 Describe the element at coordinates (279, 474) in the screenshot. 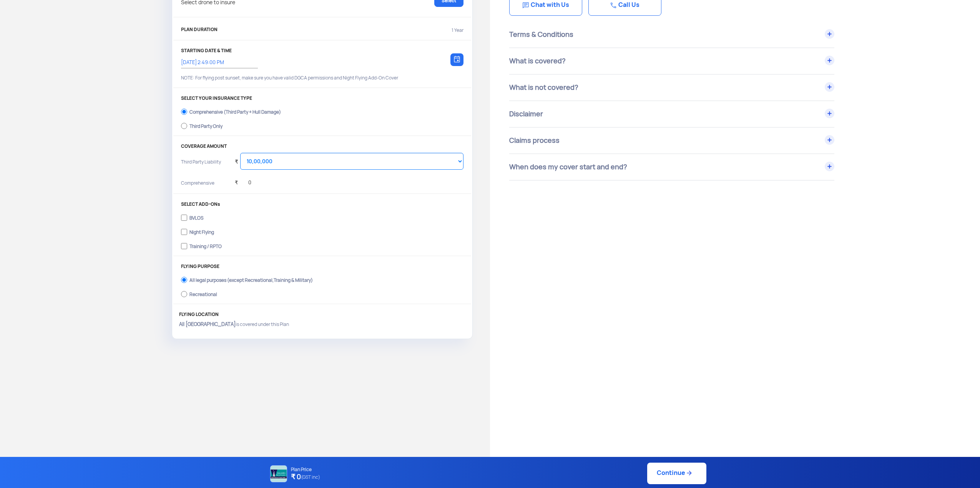

I see `img: NATIONAL` at that location.